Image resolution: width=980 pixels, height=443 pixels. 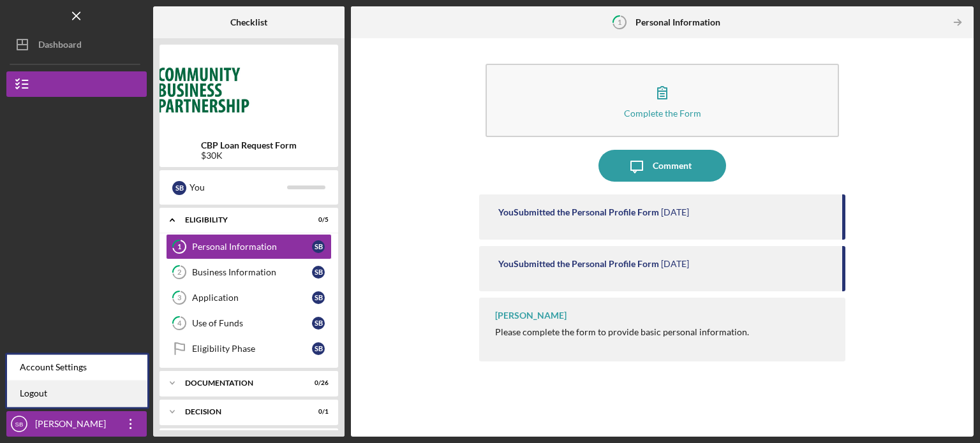 What do you see at coordinates (249, 323) in the screenshot?
I see `a: 4Use of FundsSB` at bounding box center [249, 323].